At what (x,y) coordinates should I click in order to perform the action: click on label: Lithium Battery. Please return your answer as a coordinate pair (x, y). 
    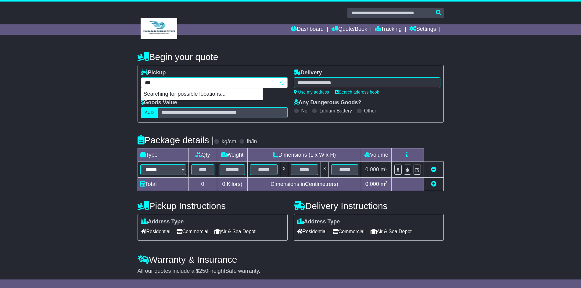
    Looking at the image, I should click on (335, 111).